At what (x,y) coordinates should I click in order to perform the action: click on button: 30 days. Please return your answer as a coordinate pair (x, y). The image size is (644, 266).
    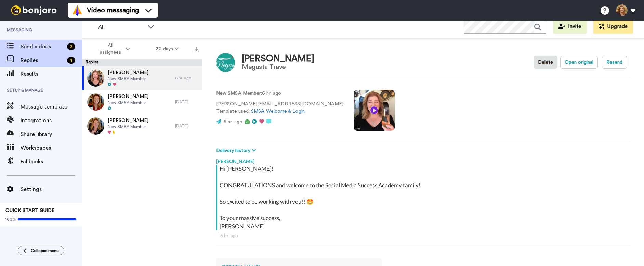
    Looking at the image, I should click on (167, 49).